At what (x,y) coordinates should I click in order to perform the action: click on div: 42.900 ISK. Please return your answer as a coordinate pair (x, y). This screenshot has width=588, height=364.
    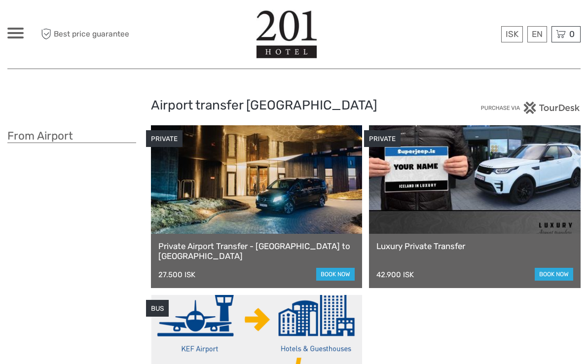
    Looking at the image, I should click on (395, 274).